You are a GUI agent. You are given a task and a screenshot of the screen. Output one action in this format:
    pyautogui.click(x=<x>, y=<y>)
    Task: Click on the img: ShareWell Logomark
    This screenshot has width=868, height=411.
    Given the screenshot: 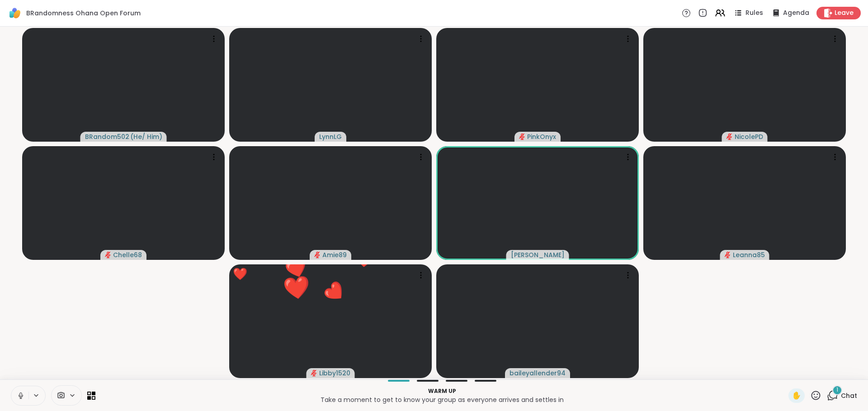 What is the action you would take?
    pyautogui.click(x=15, y=13)
    